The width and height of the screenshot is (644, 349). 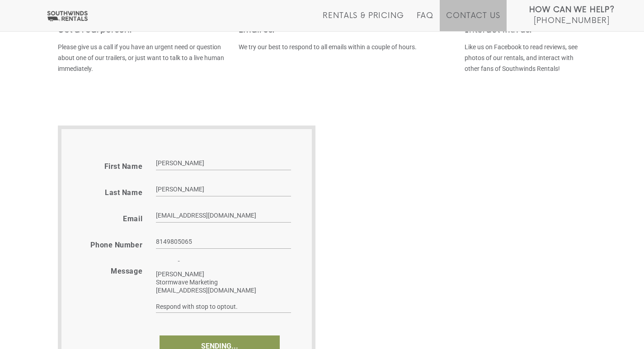 I want to click on label: Message, so click(x=127, y=272).